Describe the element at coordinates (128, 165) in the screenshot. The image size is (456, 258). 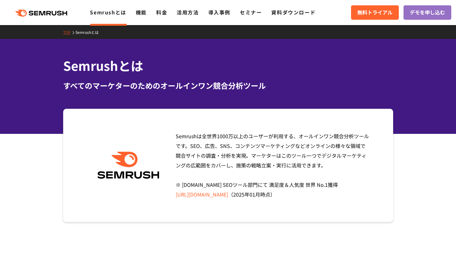
I see `img: Semrush` at that location.